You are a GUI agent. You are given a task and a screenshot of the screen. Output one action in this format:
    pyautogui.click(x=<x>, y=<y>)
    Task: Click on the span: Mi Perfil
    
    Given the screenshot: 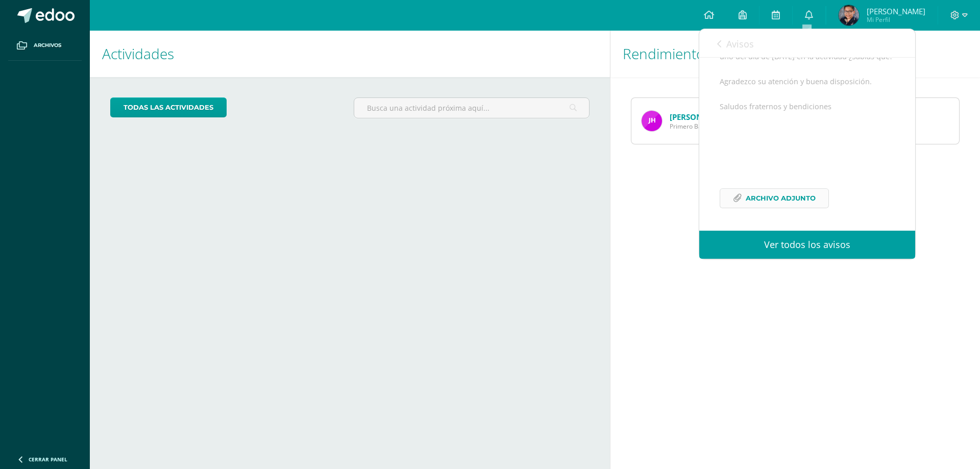 What is the action you would take?
    pyautogui.click(x=896, y=20)
    